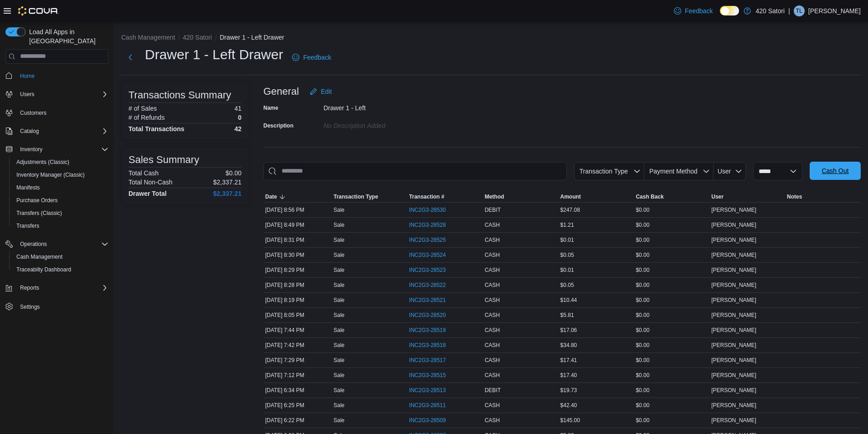  I want to click on span: $19.73, so click(568, 391).